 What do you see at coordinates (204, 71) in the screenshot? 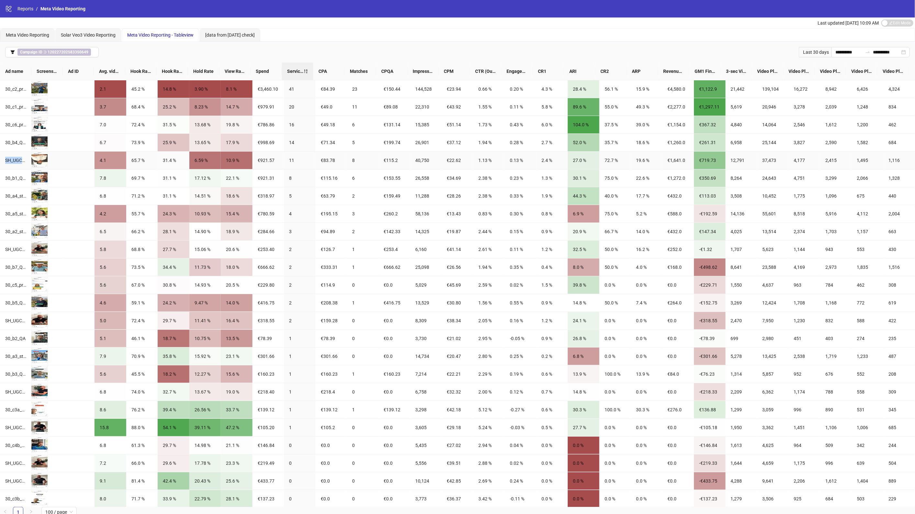
I see `span: Hold Rate` at bounding box center [204, 71].